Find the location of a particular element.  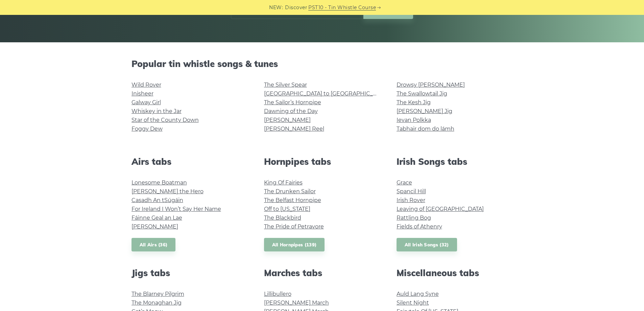

a: The Swallowtail Jig is located at coordinates (422, 93).